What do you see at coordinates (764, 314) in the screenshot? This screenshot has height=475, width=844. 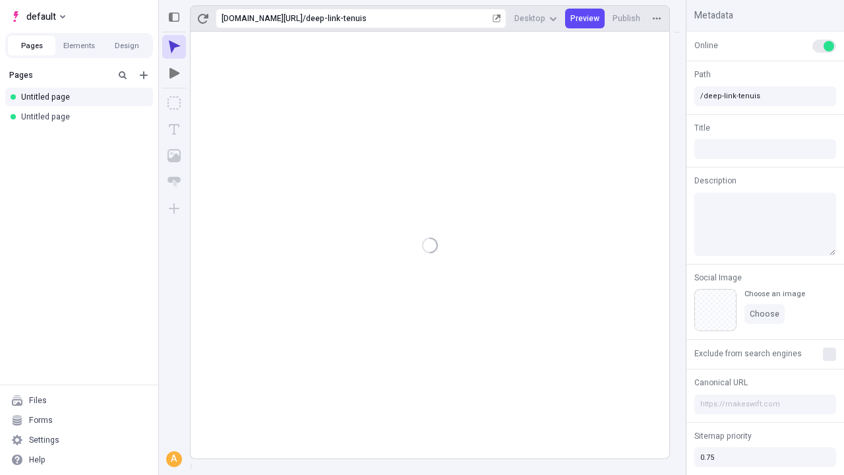 I see `span: Choose` at bounding box center [764, 314].